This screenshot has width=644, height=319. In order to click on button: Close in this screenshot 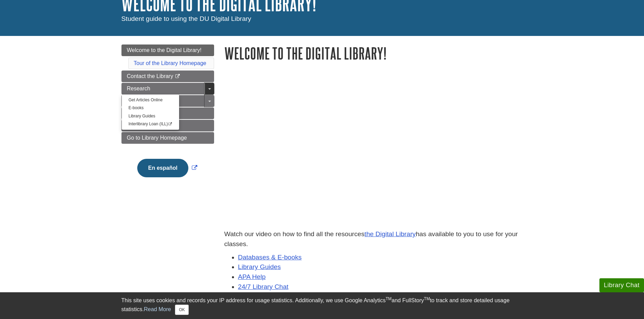, I will do `click(181, 310)`.